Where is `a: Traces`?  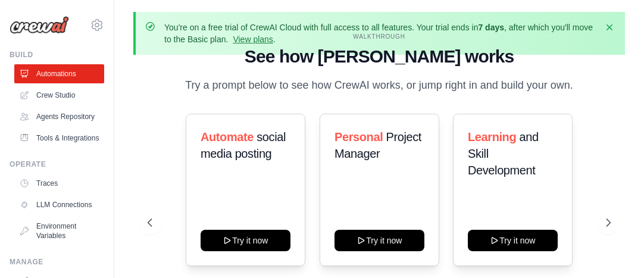
a: Traces is located at coordinates (59, 183).